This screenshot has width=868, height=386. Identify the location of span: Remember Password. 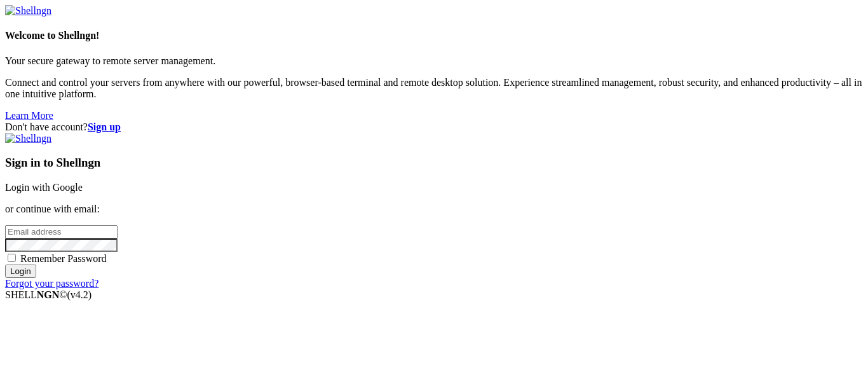
(63, 258).